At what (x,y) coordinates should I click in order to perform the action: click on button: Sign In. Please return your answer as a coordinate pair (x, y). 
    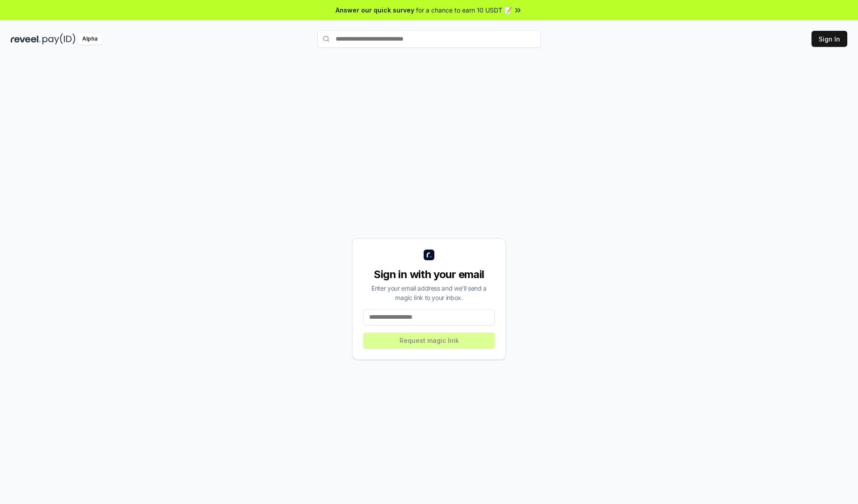
    Looking at the image, I should click on (829, 39).